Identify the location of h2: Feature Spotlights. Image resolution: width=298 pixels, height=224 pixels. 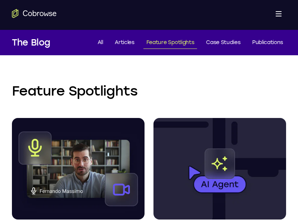
(149, 91).